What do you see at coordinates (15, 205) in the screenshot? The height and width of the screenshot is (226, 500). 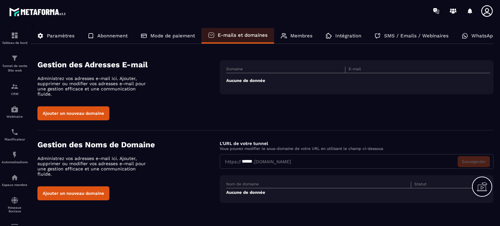 I see `a: social-networksocial-networkRéseaux Sociaux` at bounding box center [15, 205].